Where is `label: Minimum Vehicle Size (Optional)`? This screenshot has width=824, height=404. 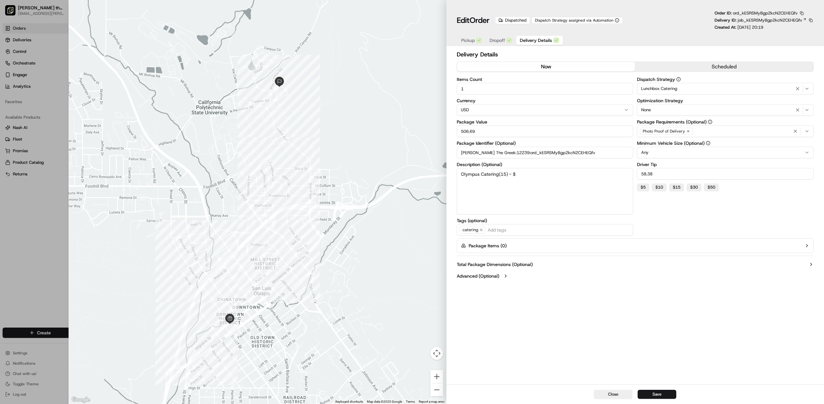 label: Minimum Vehicle Size (Optional) is located at coordinates (726, 143).